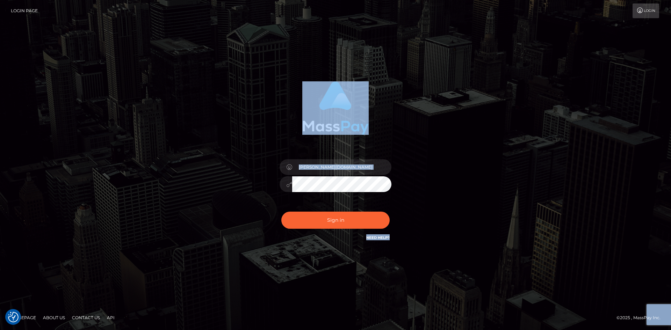 This screenshot has width=671, height=330. What do you see at coordinates (641, 318) in the screenshot?
I see `div: © 2025 , MassPay Inc.` at bounding box center [641, 318].